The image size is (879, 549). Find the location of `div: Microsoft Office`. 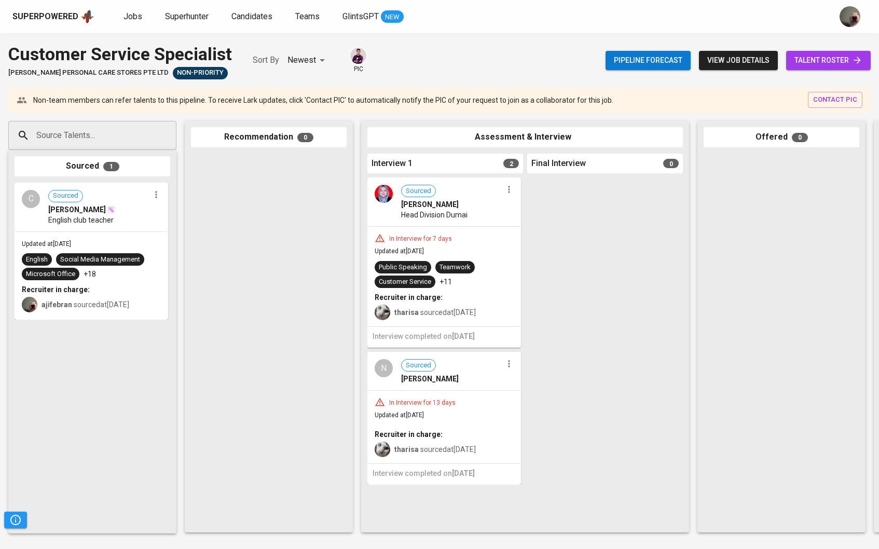

div: Microsoft Office is located at coordinates (50, 274).